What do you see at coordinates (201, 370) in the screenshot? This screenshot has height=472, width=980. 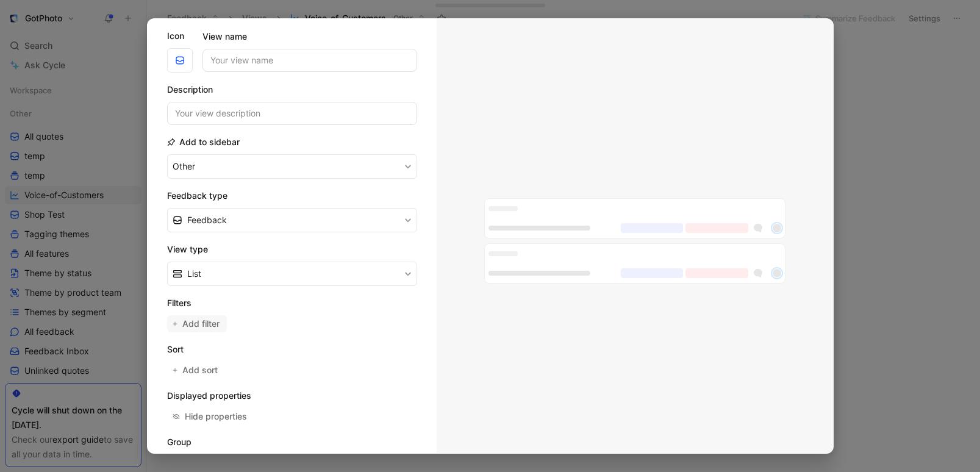 I see `span: Add sort` at bounding box center [201, 370].